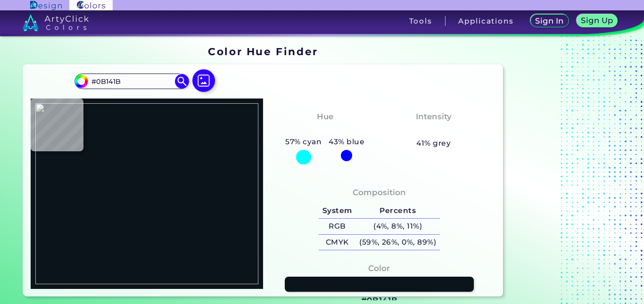 Image resolution: width=644 pixels, height=304 pixels. What do you see at coordinates (397, 226) in the screenshot?
I see `h5: (4%, 8%, 11%)` at bounding box center [397, 226].